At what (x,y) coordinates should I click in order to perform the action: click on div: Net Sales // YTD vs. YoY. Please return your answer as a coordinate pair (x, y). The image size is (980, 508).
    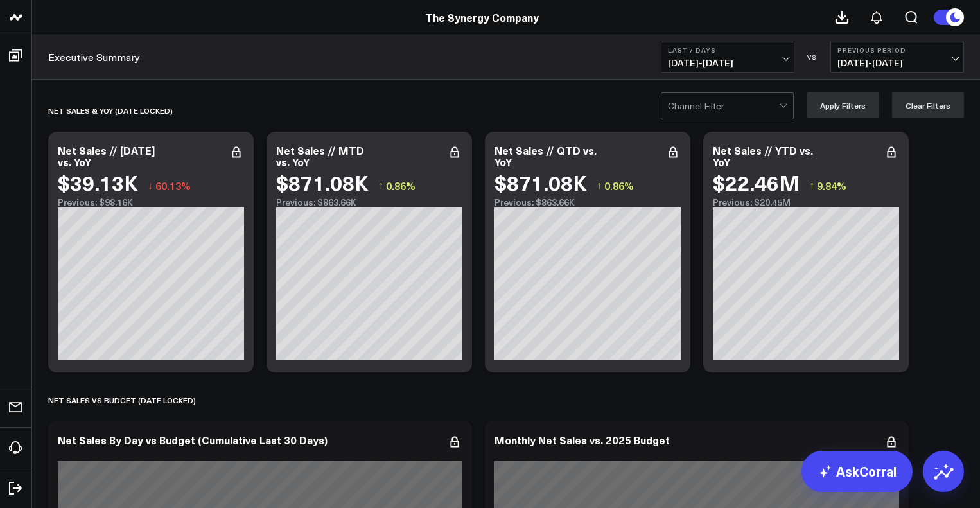
    Looking at the image, I should click on (763, 157).